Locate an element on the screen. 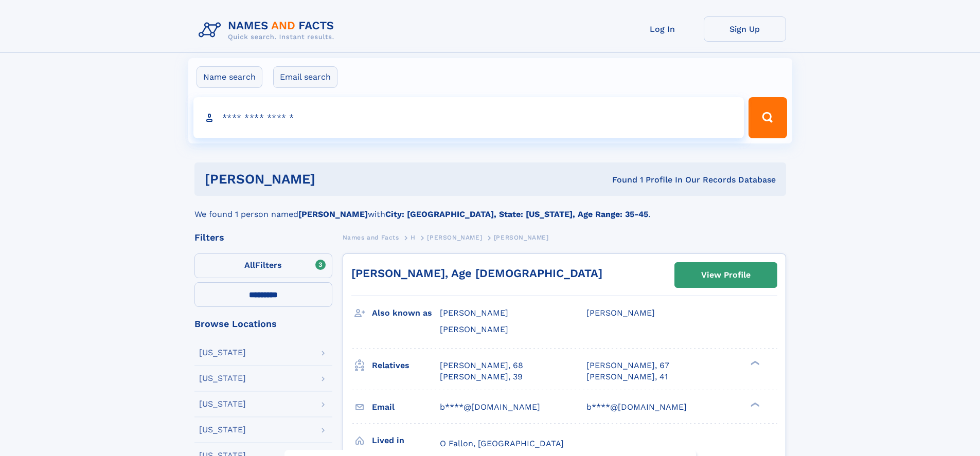 This screenshot has width=980, height=456. button: Search Button is located at coordinates (767, 118).